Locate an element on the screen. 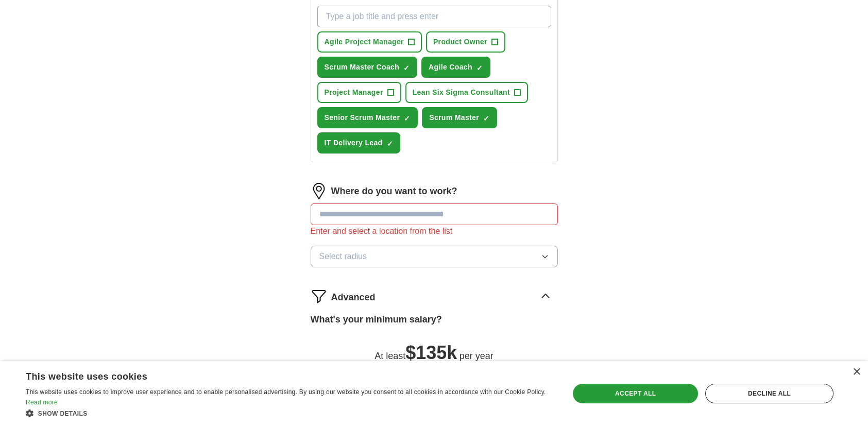 The width and height of the screenshot is (868, 426). button: Agile Coach✓ is located at coordinates (456, 67).